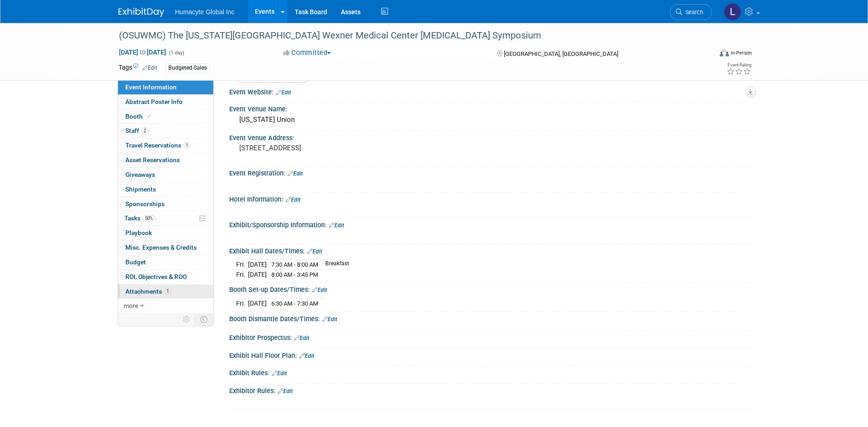 This screenshot has height=427, width=868. What do you see at coordinates (490, 289) in the screenshot?
I see `div: Booth Set-up Dates/Times:` at bounding box center [490, 289].